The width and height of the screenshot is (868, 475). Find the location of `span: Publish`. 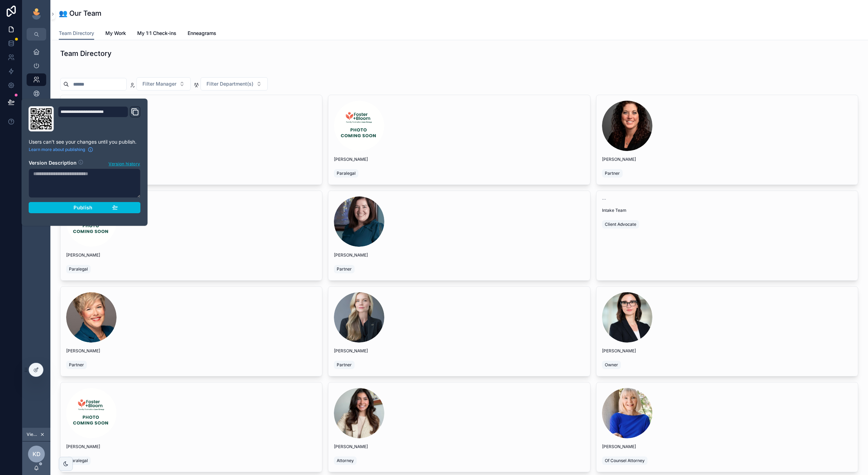

span: Publish is located at coordinates (83, 208).